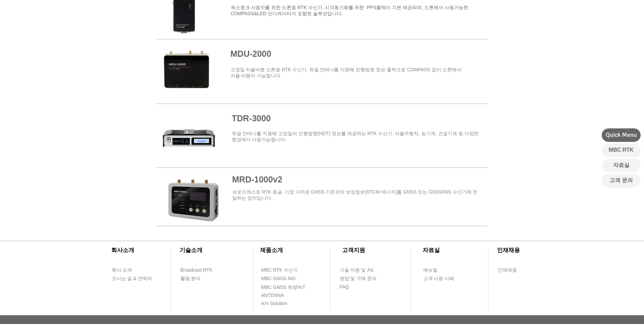 The width and height of the screenshot is (644, 324). Describe the element at coordinates (134, 279) in the screenshot. I see `a: 오시는 길 & 연락처` at that location.